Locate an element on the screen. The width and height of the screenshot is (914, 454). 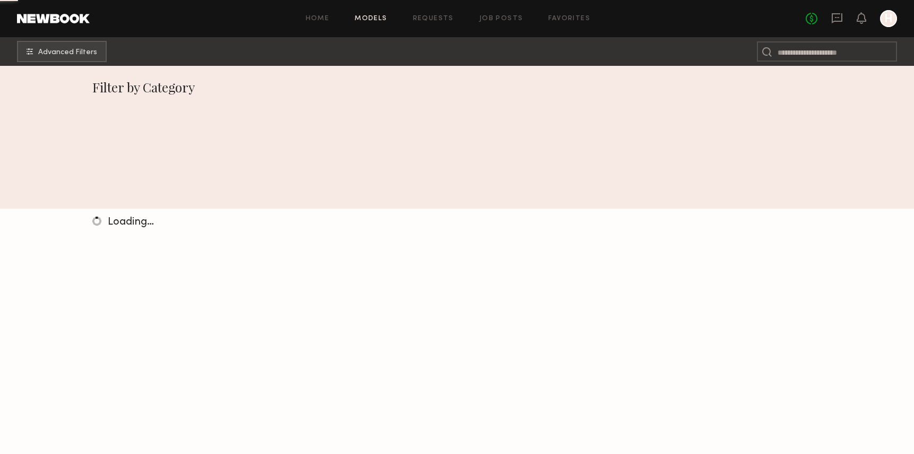
span: Advanced Filters is located at coordinates (67, 53).